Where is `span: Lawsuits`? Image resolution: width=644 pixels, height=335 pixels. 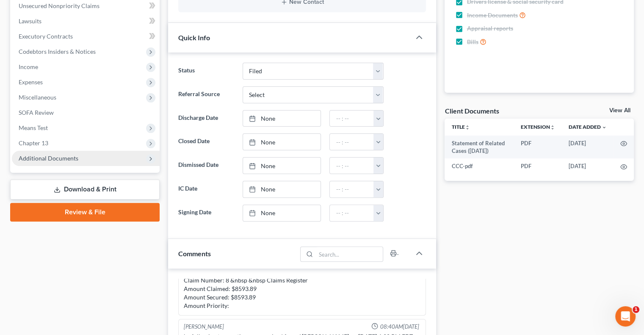
span: Lawsuits is located at coordinates (30, 21).